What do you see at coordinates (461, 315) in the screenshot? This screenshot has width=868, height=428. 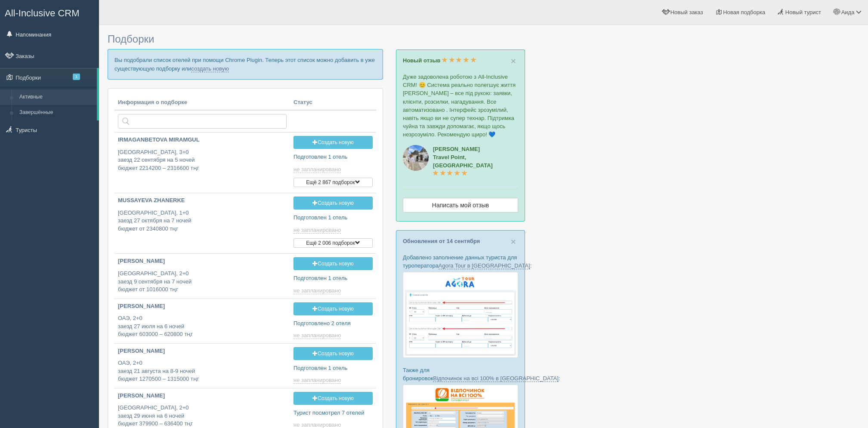 I see `img: agora-tour-%D1%84%D0%BE%D1%80%D0%BC%D0%B0-%D0%B1%D1%80%D0%BE%D0%BD%D1%8E%D0%B2%D0%B0%D0%BD%D0%BD%...` at bounding box center [461, 315].